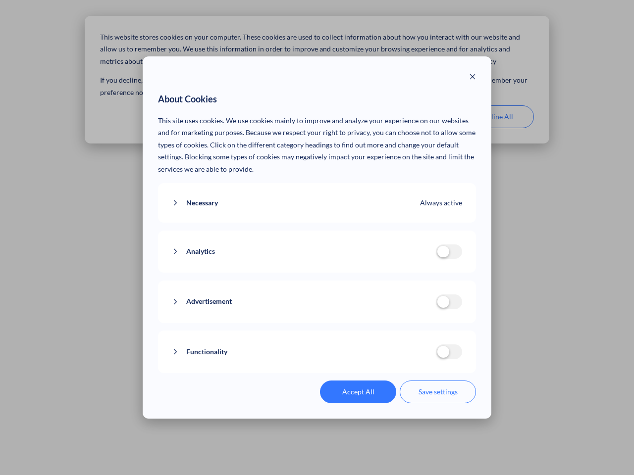  What do you see at coordinates (187, 100) in the screenshot?
I see `span: About Cookies` at bounding box center [187, 100].